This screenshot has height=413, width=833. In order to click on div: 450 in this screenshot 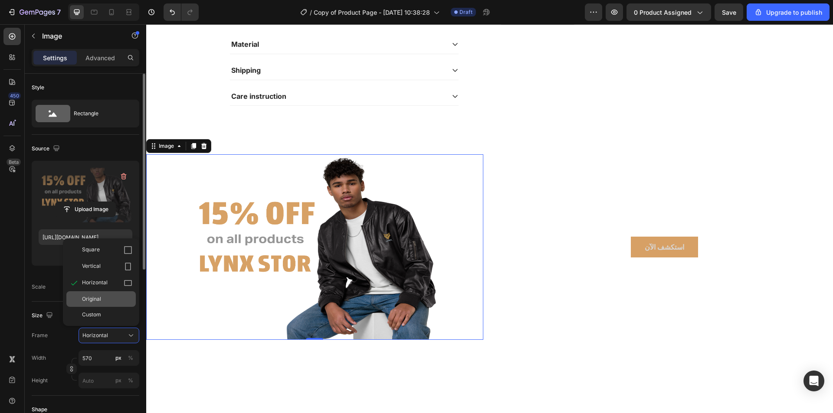, I will do `click(14, 96)`.